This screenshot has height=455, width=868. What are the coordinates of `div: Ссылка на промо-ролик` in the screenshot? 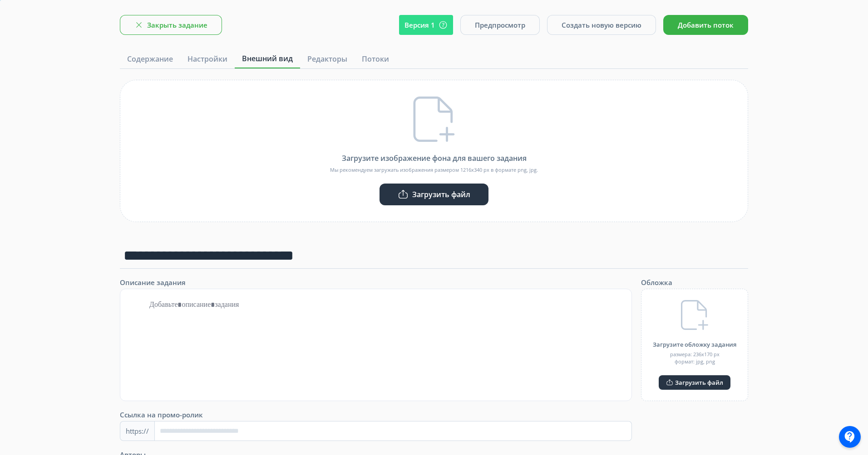 It's located at (376, 415).